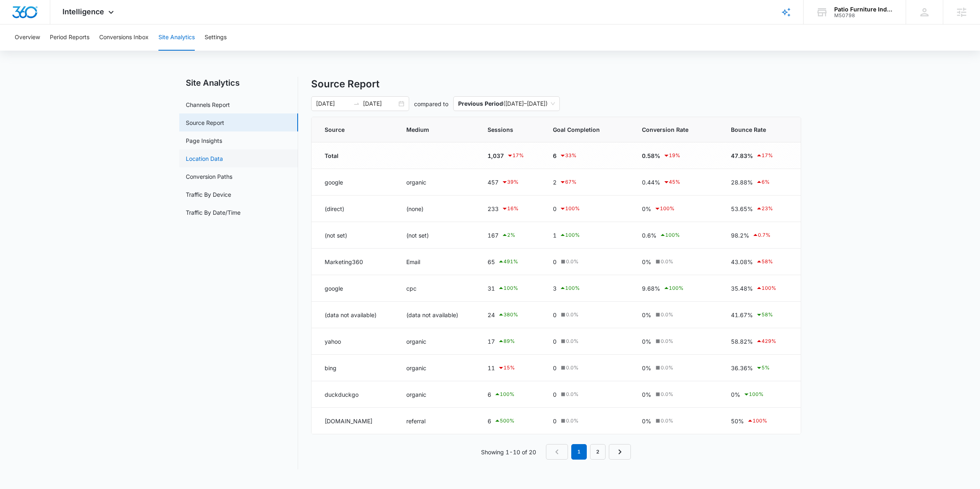  Describe the element at coordinates (357, 104) in the screenshot. I see `span: swap-right` at that location.